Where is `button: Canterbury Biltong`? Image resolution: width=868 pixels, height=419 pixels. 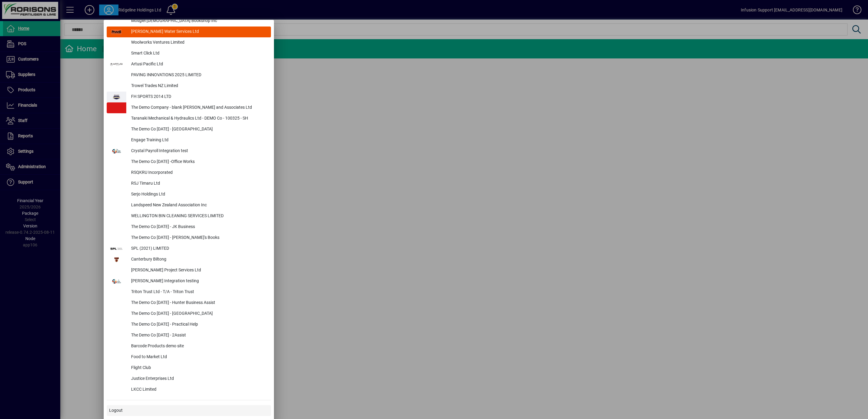 button: Canterbury Biltong is located at coordinates (189, 260).